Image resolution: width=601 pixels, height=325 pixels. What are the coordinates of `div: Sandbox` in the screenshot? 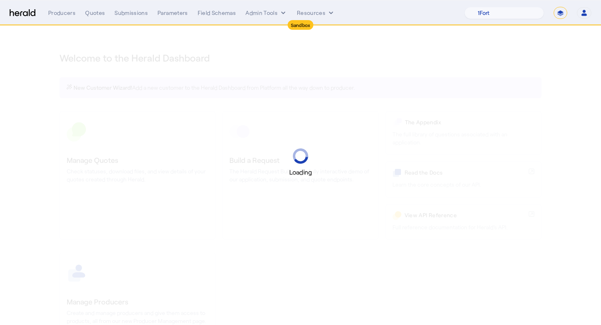 It's located at (301, 25).